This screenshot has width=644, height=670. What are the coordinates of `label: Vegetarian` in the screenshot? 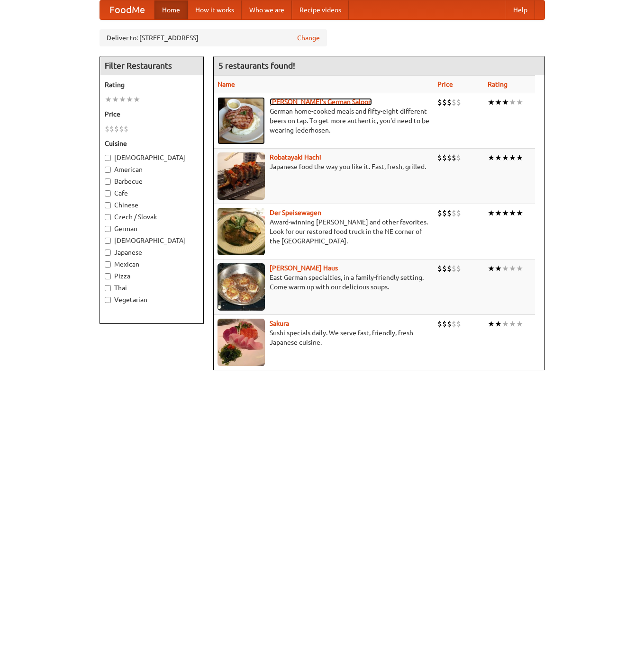 It's located at (151, 300).